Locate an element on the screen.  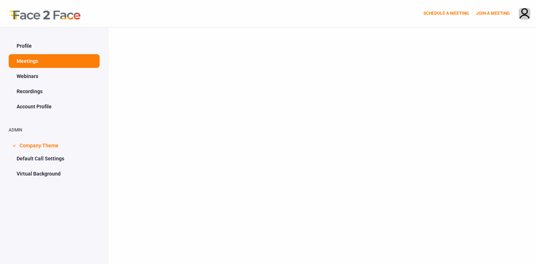
a: JOIN A MEETING is located at coordinates (493, 13).